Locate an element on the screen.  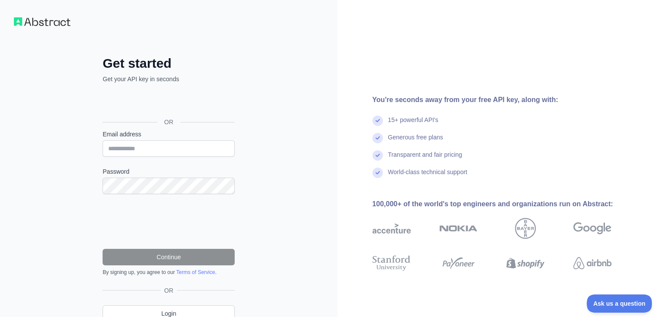
div: By signing up, you agree to our . is located at coordinates (169, 273).